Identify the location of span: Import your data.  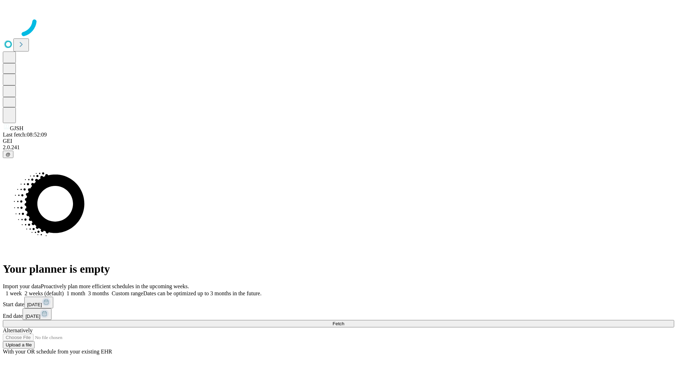
(22, 286).